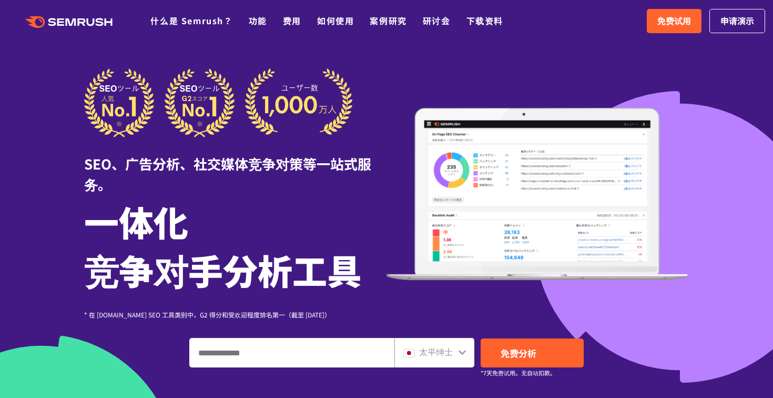 The width and height of the screenshot is (773, 398). I want to click on a: 下载资料, so click(485, 21).